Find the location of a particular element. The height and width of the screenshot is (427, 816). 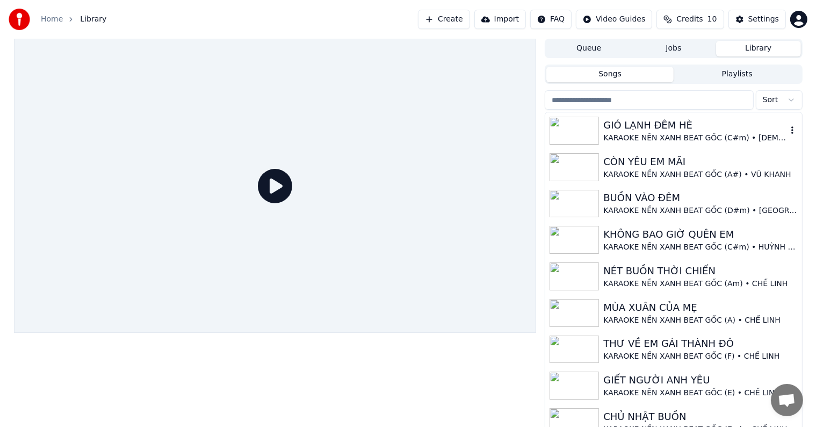

button: Queue is located at coordinates (589, 48).